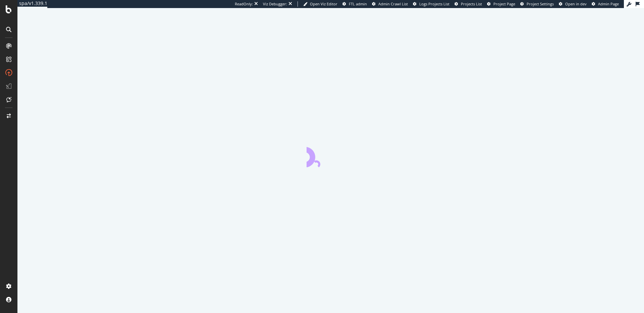  I want to click on a: FTL admin, so click(355, 4).